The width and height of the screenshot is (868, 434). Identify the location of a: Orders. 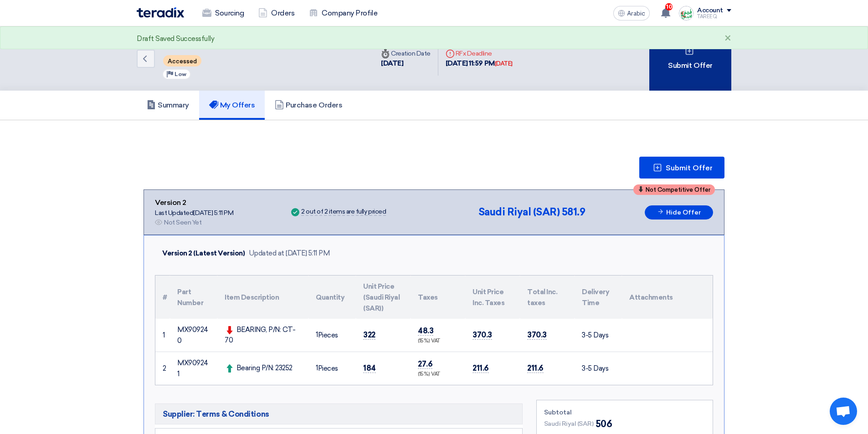
(276, 13).